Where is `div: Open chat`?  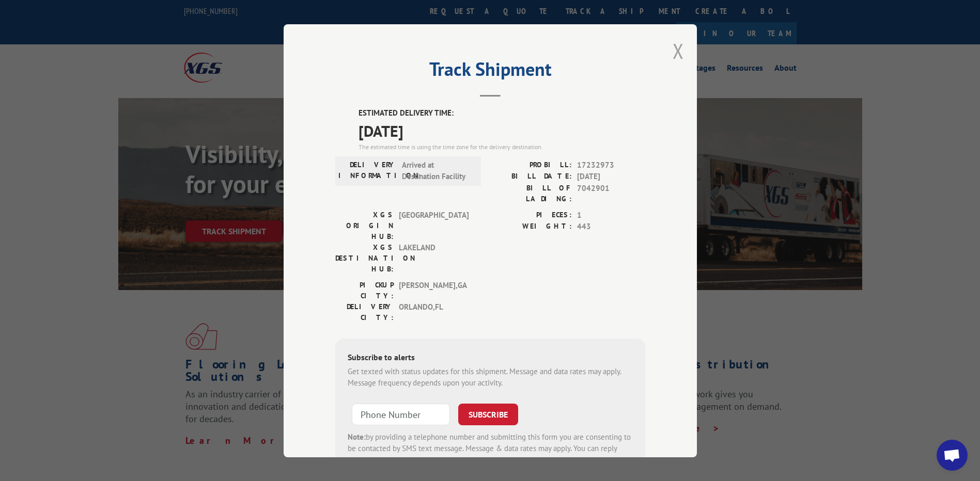 div: Open chat is located at coordinates (952, 456).